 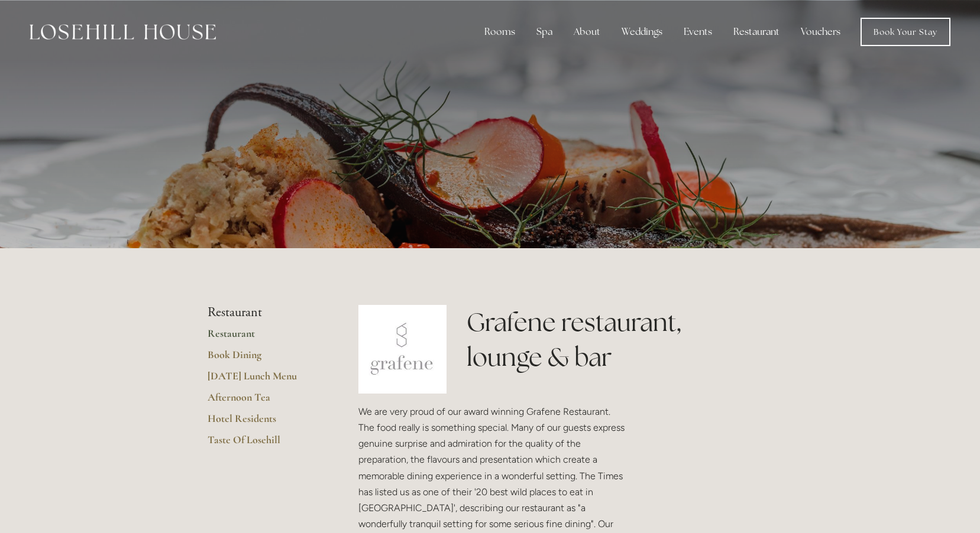 I want to click on li: Restaurant, so click(x=263, y=313).